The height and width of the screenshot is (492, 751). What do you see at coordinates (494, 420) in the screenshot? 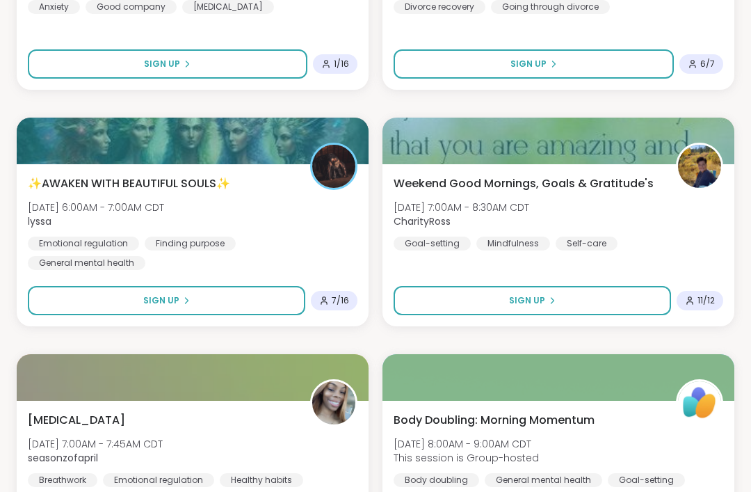
I see `span: Body Doubling: Morning Momentum` at bounding box center [494, 420].